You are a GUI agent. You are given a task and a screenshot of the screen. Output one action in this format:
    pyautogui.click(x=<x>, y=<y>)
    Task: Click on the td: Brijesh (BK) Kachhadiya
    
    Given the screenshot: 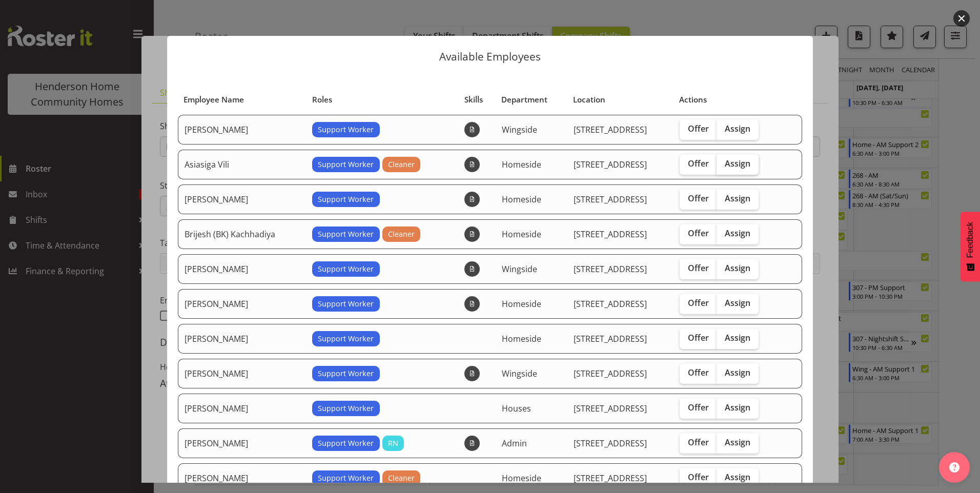 What is the action you would take?
    pyautogui.click(x=242, y=234)
    